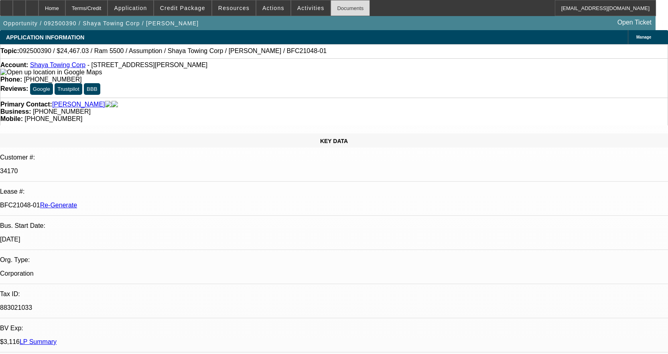  I want to click on button: Activities, so click(311, 8).